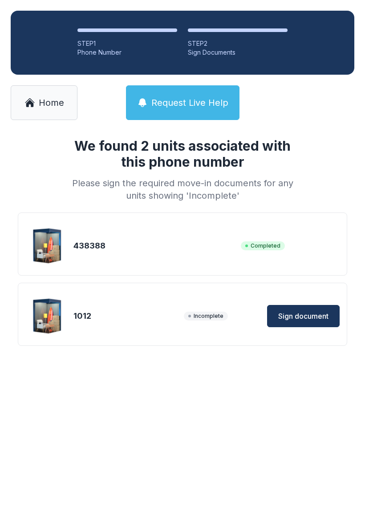 The image size is (365, 505). What do you see at coordinates (189, 103) in the screenshot?
I see `span: Request Live Help` at bounding box center [189, 103].